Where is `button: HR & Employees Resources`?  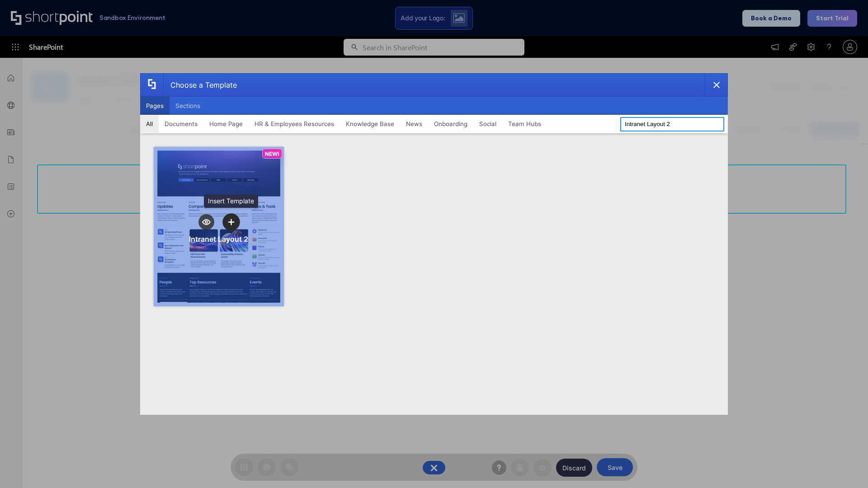 button: HR & Employees Resources is located at coordinates (294, 123).